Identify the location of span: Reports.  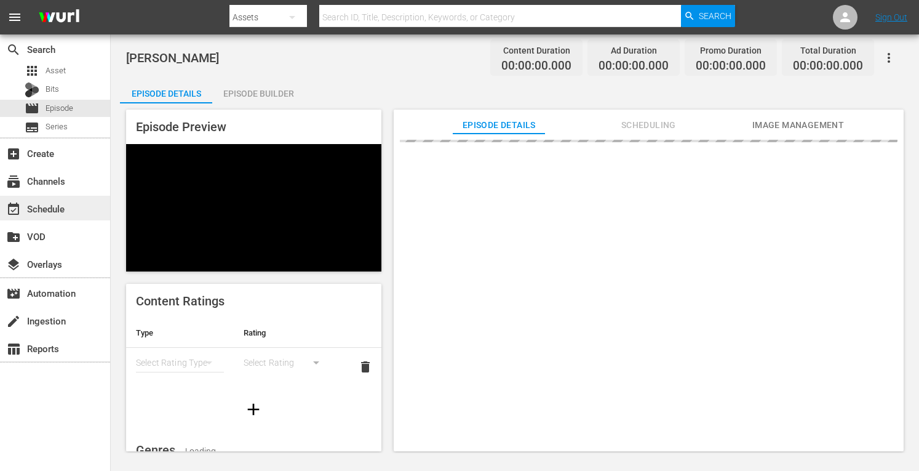
(14, 349).